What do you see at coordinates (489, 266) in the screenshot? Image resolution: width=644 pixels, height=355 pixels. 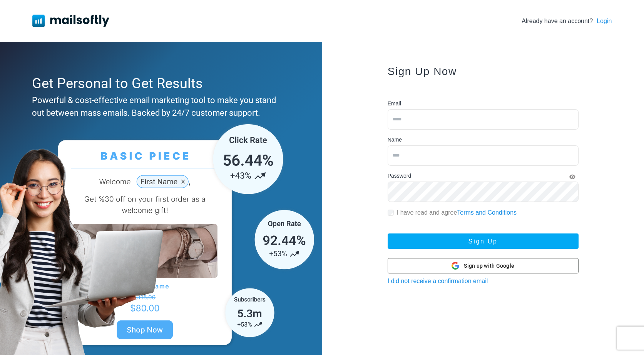 I see `span: Sign up with Google` at bounding box center [489, 266].